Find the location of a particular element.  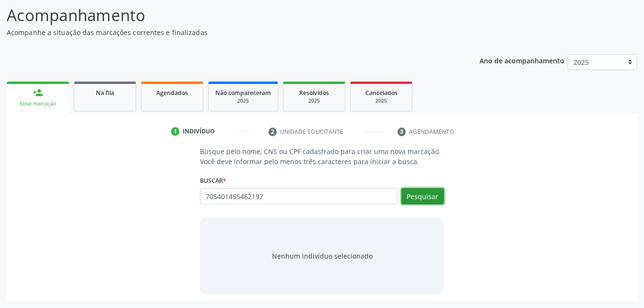

div: person_add is located at coordinates (38, 93).